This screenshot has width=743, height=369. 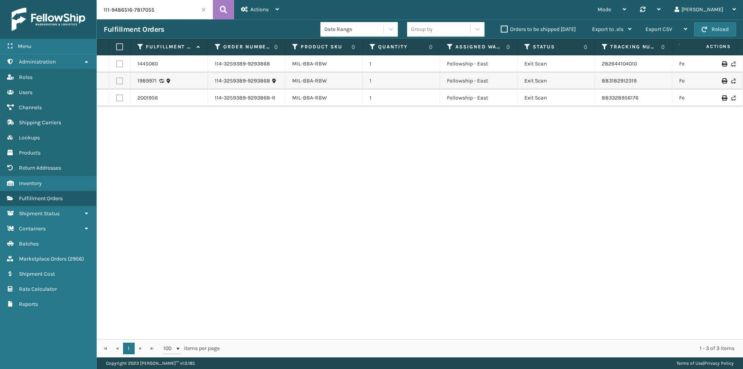 What do you see at coordinates (658, 29) in the screenshot?
I see `span: Export CSV` at bounding box center [658, 29].